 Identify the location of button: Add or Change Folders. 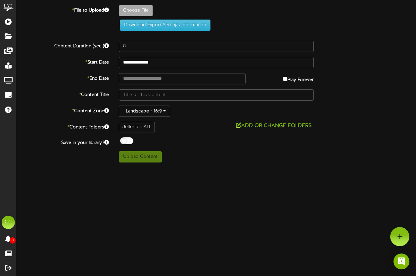
(274, 126).